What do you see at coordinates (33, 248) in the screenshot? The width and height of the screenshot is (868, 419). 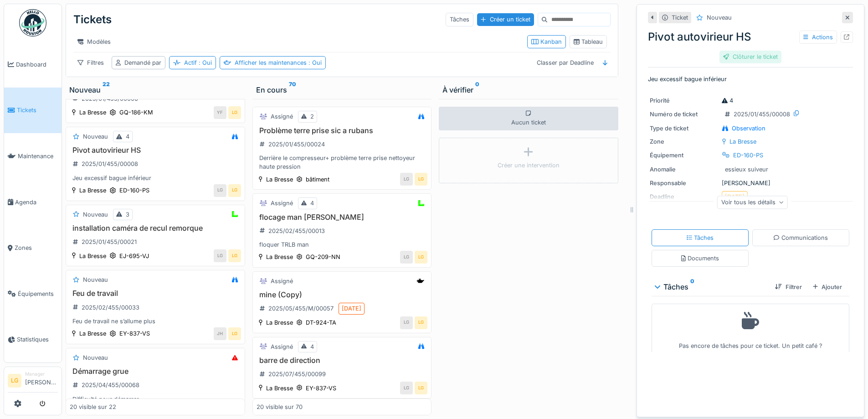 I see `a: Zones` at bounding box center [33, 248].